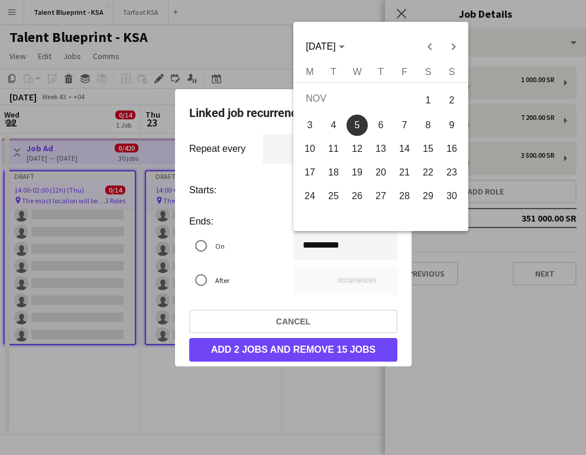 The height and width of the screenshot is (455, 586). Describe the element at coordinates (451, 196) in the screenshot. I see `span: 30` at that location.